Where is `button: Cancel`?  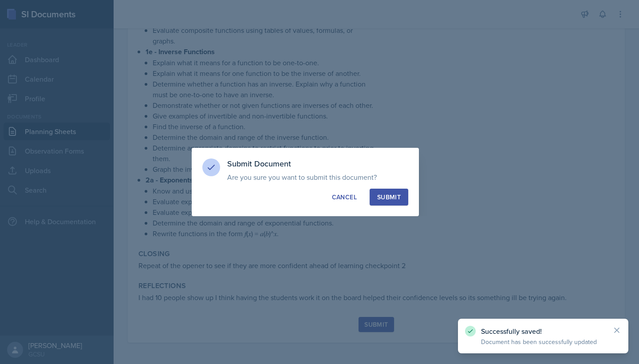 button: Cancel is located at coordinates (344, 197).